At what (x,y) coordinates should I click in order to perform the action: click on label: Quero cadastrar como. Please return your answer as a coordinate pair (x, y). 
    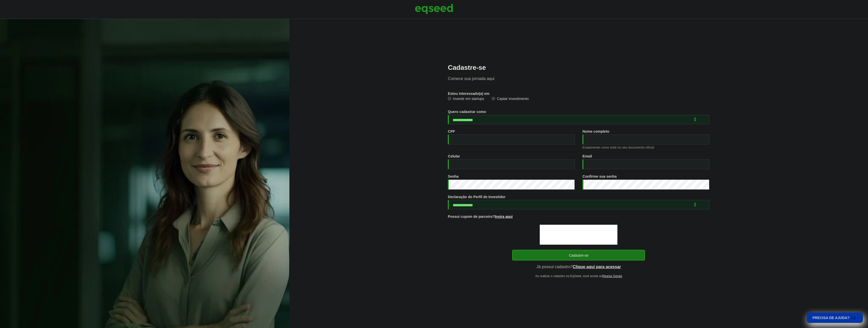
    Looking at the image, I should click on (467, 112).